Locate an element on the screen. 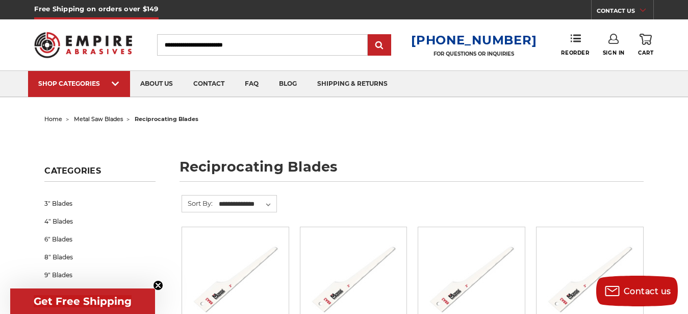  div: Get Free ShippingClose teaser is located at coordinates (83, 301).